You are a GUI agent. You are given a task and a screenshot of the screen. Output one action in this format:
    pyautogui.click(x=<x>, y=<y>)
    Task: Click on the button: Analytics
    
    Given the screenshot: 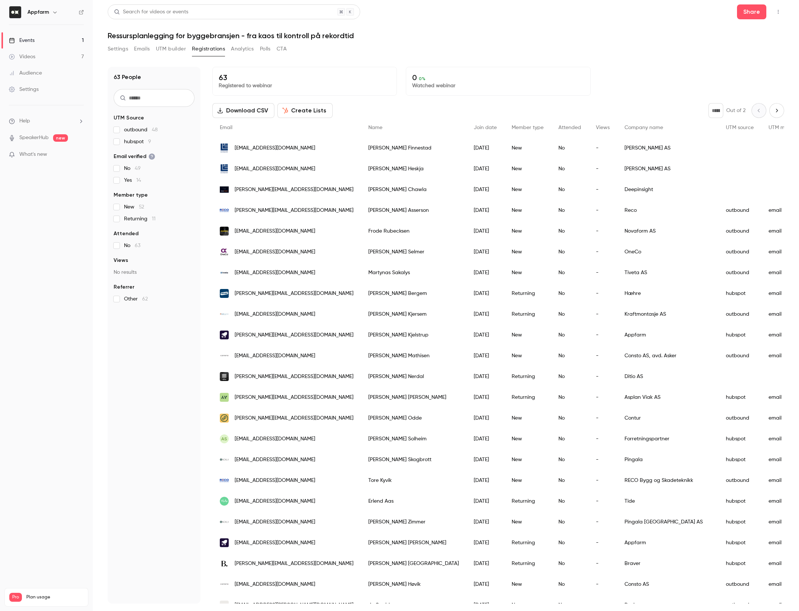 What is the action you would take?
    pyautogui.click(x=242, y=49)
    